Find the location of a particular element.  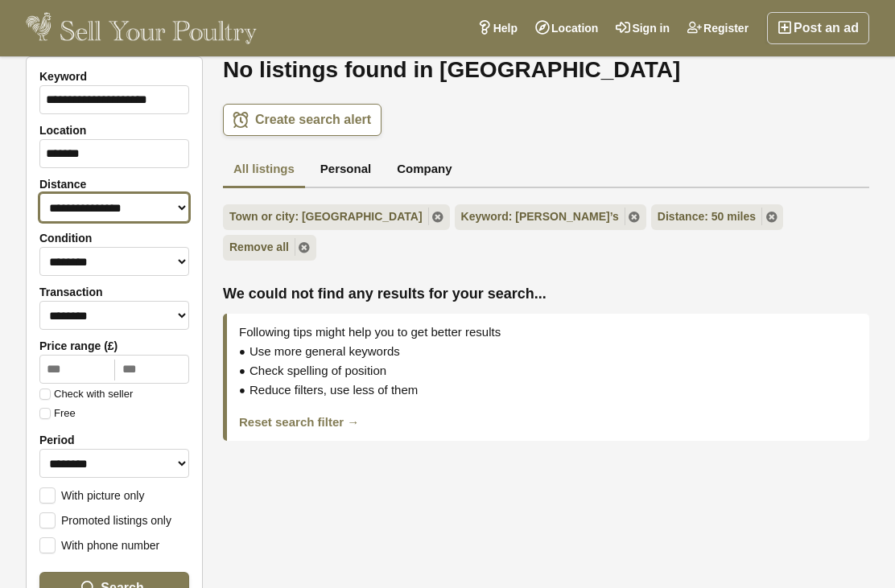

div: Reduce filters, use less of them is located at coordinates (548, 390).